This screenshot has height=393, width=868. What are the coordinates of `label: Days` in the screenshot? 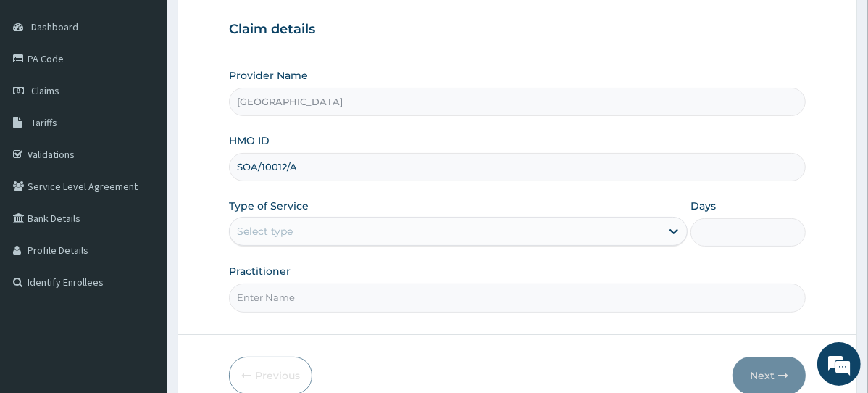 It's located at (702, 206).